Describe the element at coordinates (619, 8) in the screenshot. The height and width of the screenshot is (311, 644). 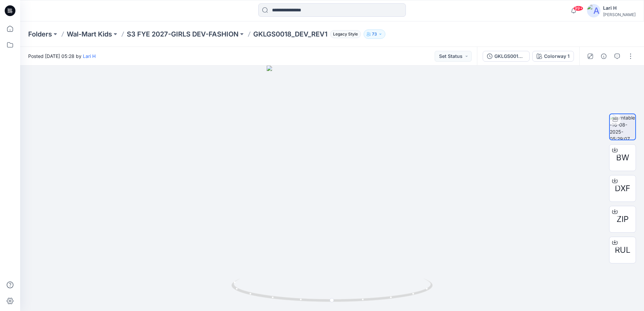
I see `div: Lari H` at that location.